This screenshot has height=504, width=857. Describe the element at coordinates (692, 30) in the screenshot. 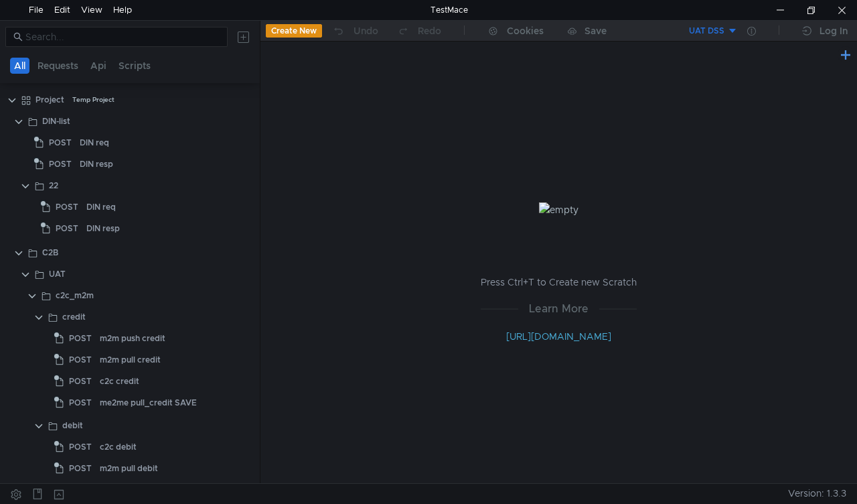

I see `button: UAT DSS` at that location.